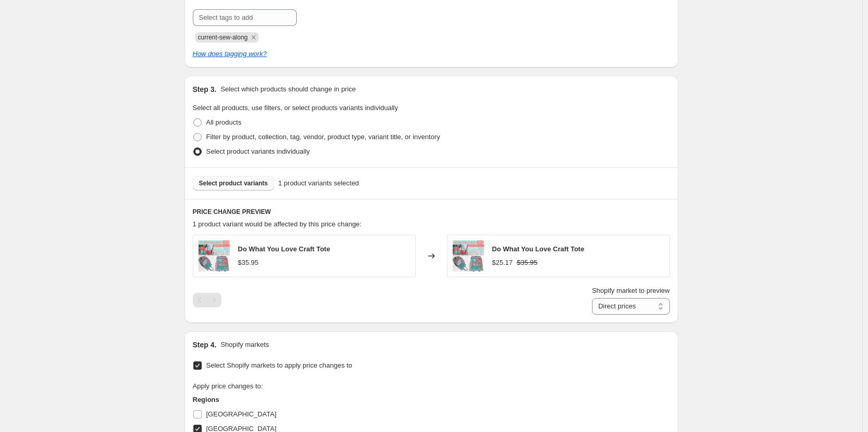 This screenshot has height=432, width=868. What do you see at coordinates (230, 53) in the screenshot?
I see `a: How does tagging work?` at bounding box center [230, 53].